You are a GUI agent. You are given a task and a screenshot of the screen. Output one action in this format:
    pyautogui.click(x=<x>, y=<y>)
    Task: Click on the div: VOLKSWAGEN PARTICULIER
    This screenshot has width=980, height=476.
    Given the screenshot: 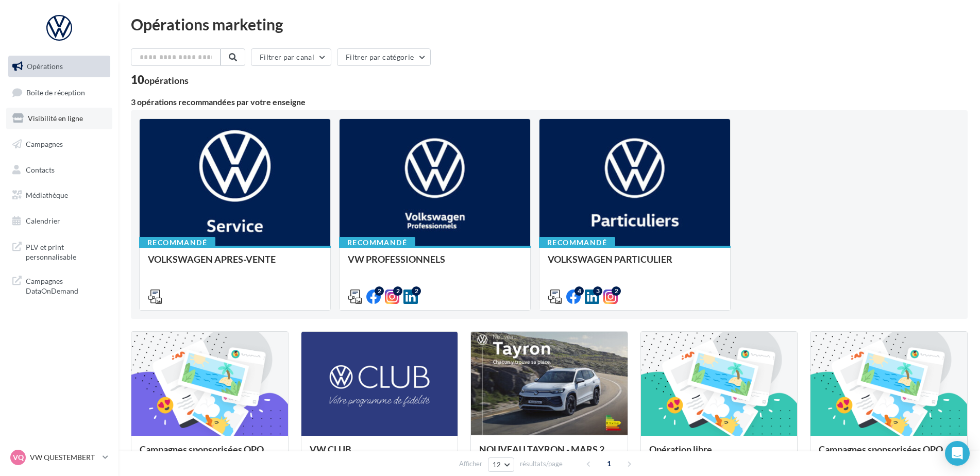 What is the action you would take?
    pyautogui.click(x=635, y=265)
    